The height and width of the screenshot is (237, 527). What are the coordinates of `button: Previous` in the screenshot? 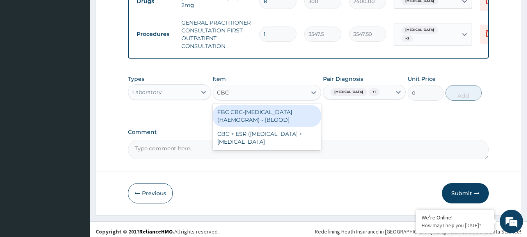 It's located at (150, 193).